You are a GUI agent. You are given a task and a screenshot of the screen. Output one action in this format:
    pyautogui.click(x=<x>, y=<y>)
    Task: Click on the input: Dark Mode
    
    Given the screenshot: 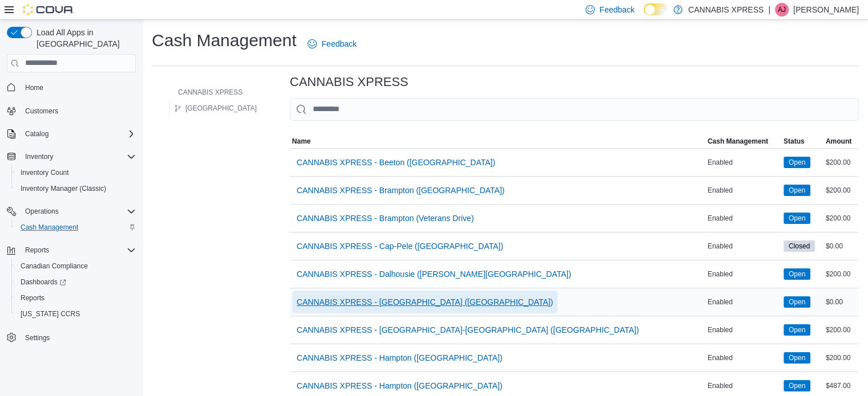 What is the action you would take?
    pyautogui.click(x=656, y=9)
    